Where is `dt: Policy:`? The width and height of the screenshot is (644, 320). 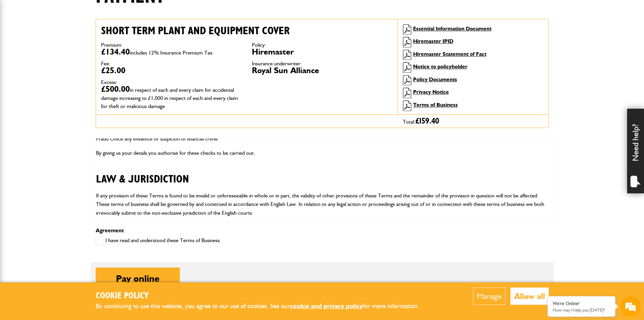
dt: Policy: is located at coordinates (322, 45).